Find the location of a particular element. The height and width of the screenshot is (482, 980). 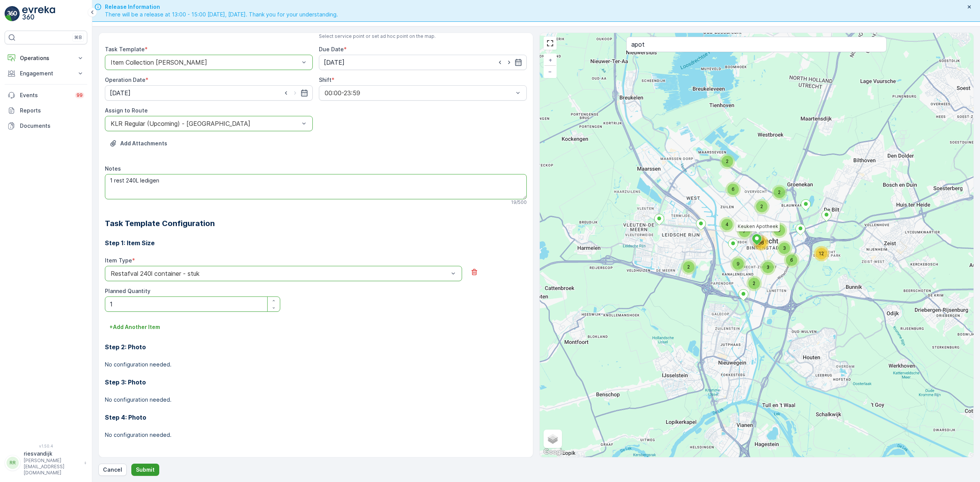

label: Task Template is located at coordinates (125, 49).